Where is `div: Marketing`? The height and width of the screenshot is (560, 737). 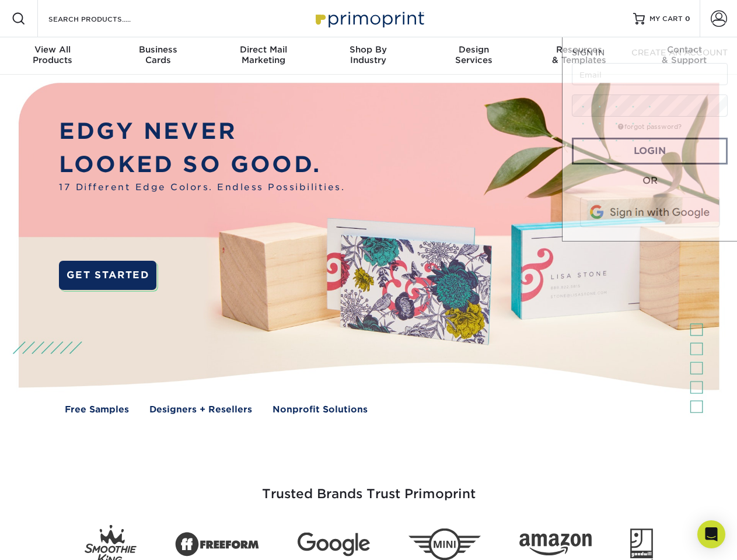
div: Marketing is located at coordinates (263, 55).